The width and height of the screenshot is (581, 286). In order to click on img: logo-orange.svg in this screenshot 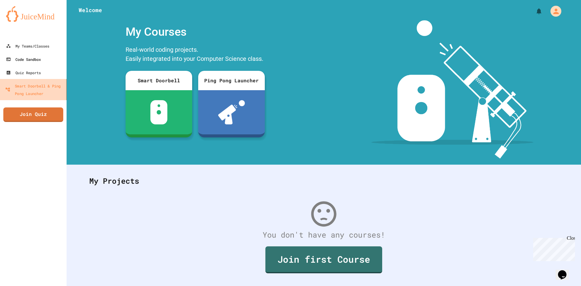, I will do `click(33, 14)`.